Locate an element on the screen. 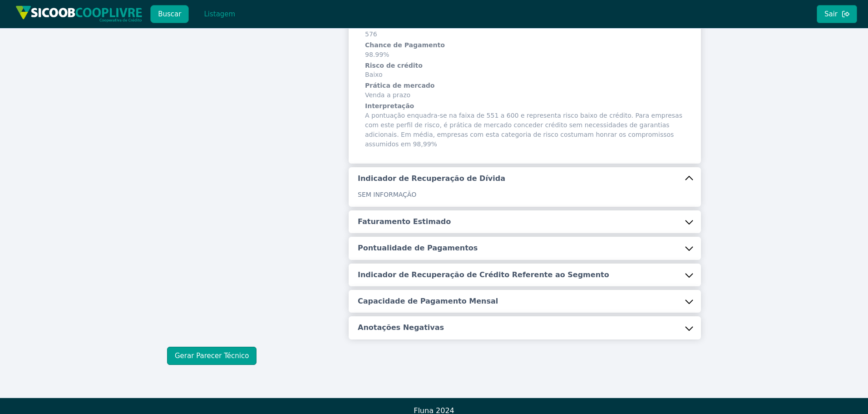 The image size is (868, 414). span: Venda a prazo is located at coordinates (525, 91).